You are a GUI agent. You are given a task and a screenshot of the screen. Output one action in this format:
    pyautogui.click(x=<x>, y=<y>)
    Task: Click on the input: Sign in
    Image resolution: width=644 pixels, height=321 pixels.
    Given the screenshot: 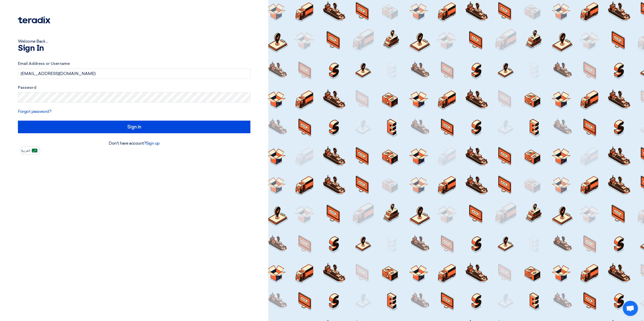 What is the action you would take?
    pyautogui.click(x=134, y=127)
    